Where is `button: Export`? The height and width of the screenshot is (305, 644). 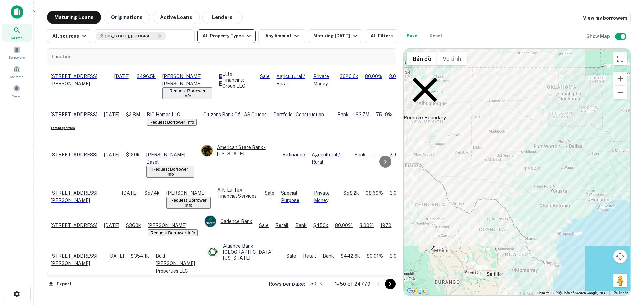
button: Export is located at coordinates (60, 284).